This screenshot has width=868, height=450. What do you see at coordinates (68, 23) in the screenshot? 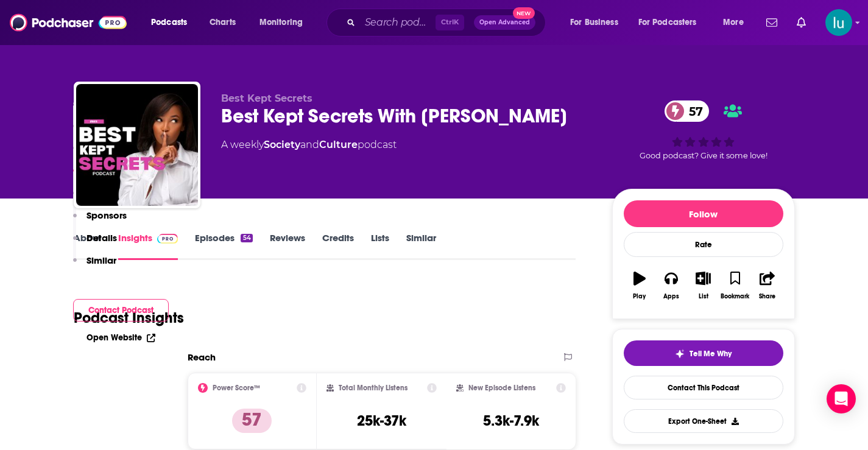
I see `a: Podchaser - Follow, Share and Rate Podcasts` at bounding box center [68, 23].